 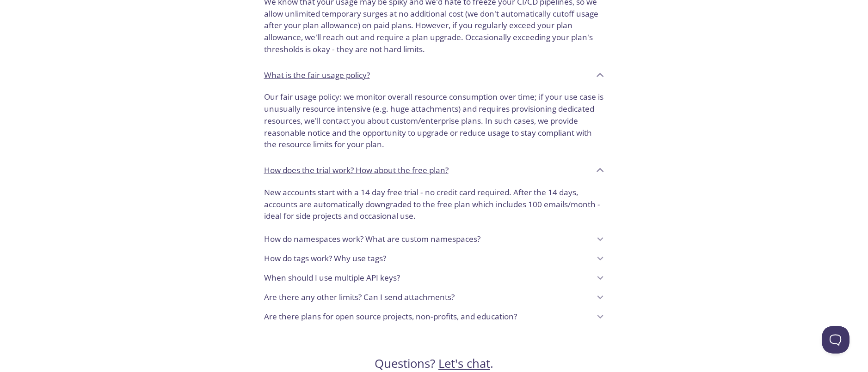 I want to click on div: What is the fair usage policy?, so click(x=434, y=75).